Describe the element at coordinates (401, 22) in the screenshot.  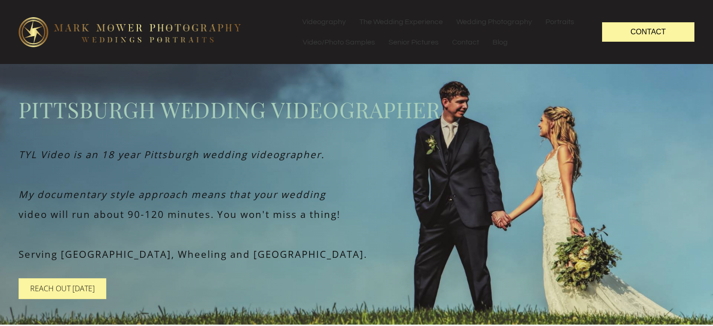
I see `a: The Wedding Experience` at that location.